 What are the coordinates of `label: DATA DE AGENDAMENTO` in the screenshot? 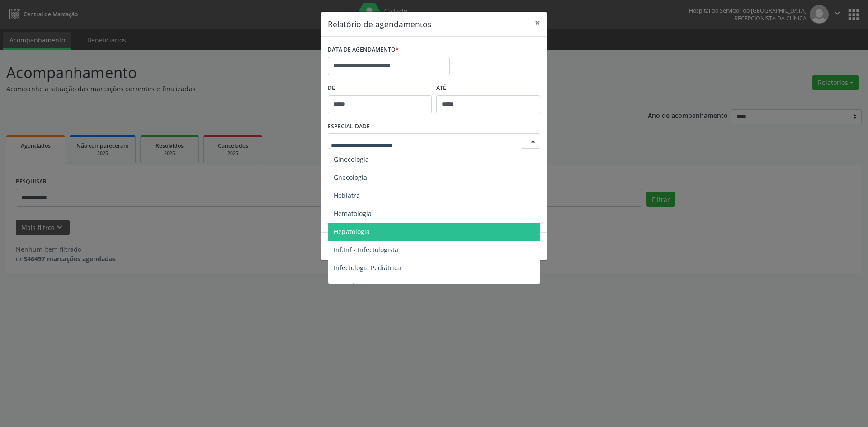 It's located at (363, 50).